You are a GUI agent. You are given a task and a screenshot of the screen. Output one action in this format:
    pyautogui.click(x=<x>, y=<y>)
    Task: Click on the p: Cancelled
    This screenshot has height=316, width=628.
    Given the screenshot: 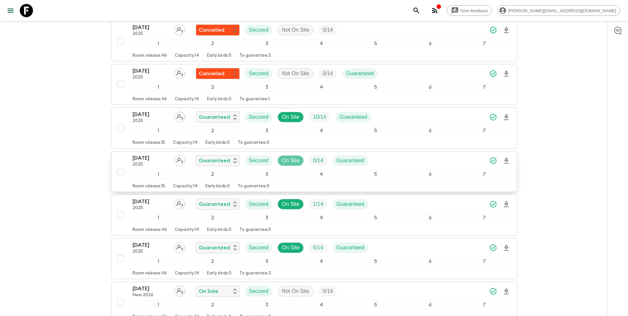 What is the action you would take?
    pyautogui.click(x=212, y=30)
    